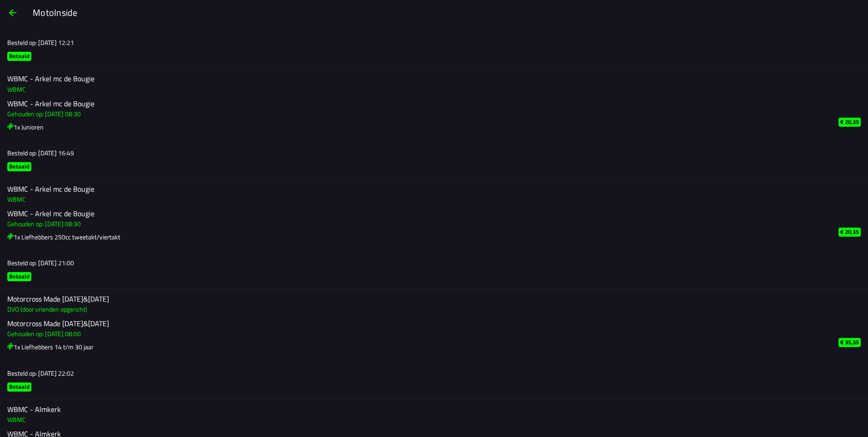 This screenshot has width=868, height=437. Describe the element at coordinates (415, 309) in the screenshot. I see `h3: DVO (door vrienden opgericht)` at that location.